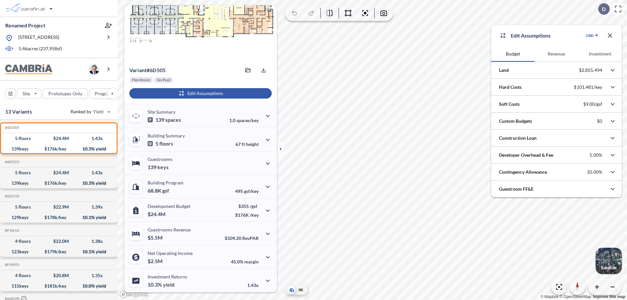  Describe the element at coordinates (509, 104) in the screenshot. I see `p: Soft Costs` at that location.